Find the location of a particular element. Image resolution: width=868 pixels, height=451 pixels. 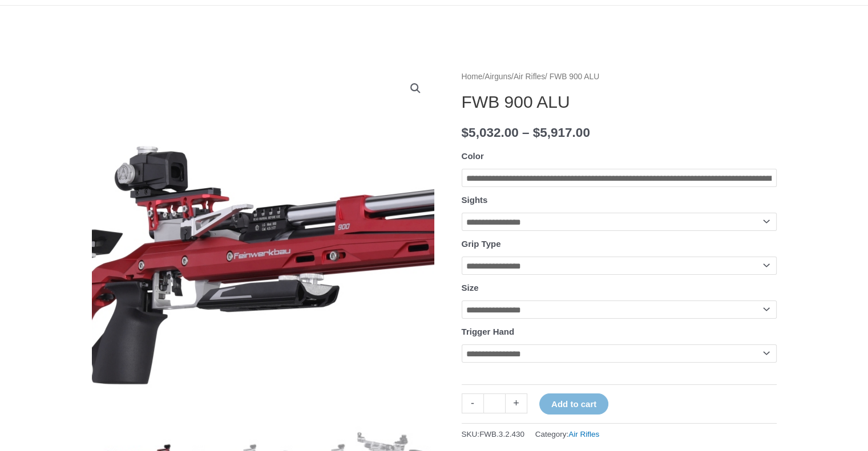

span: SKU: is located at coordinates (493, 434).